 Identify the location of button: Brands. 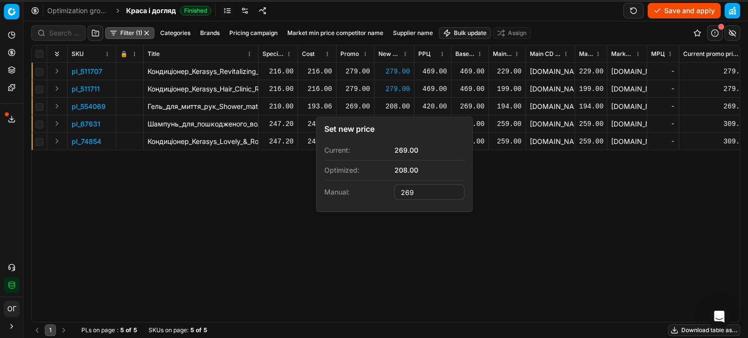
(210, 33).